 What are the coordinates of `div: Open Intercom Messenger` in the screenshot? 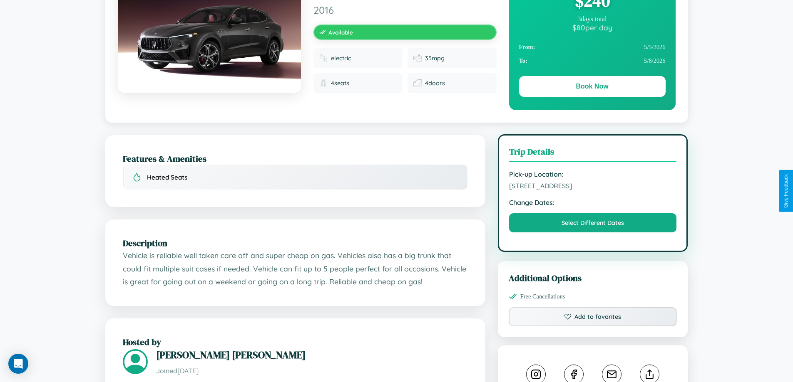 It's located at (18, 364).